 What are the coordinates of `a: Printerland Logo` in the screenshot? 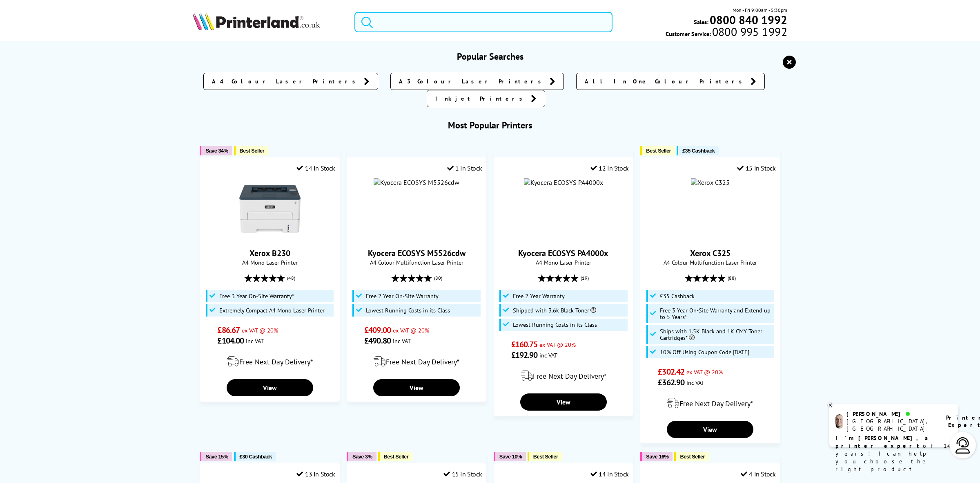 It's located at (268, 22).